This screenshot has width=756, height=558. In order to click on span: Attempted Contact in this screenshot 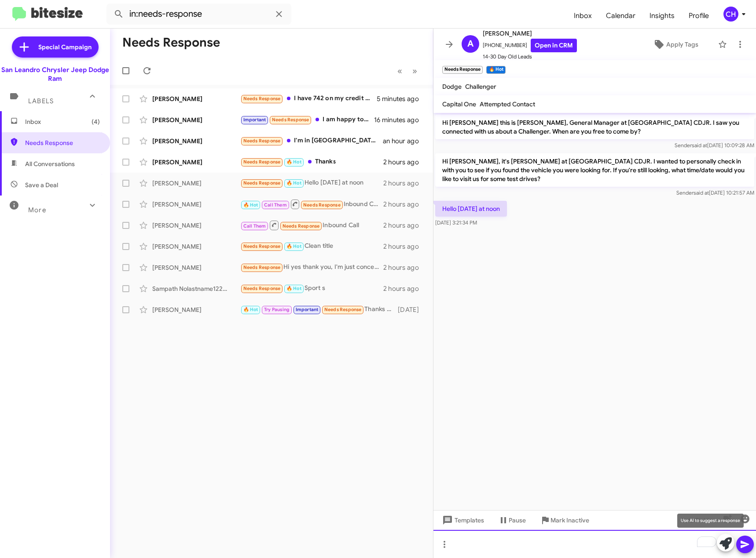, I will do `click(507, 105)`.